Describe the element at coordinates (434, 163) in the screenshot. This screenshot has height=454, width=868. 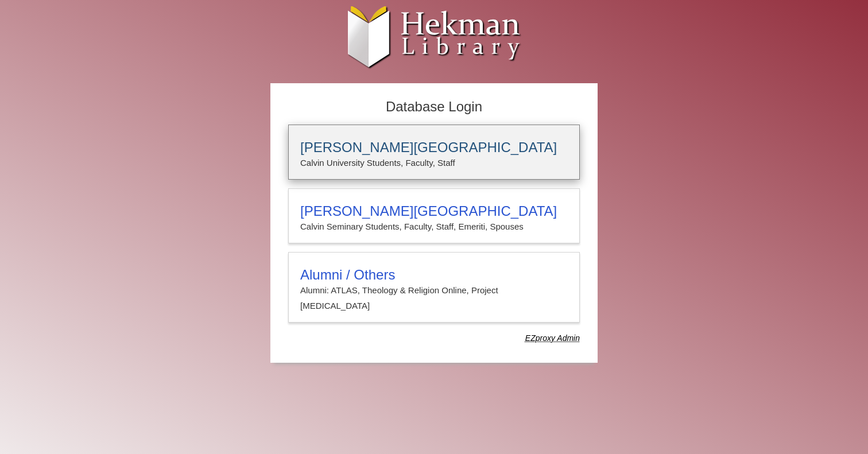
I see `p: Calvin University Students, Faculty, Staff` at that location.